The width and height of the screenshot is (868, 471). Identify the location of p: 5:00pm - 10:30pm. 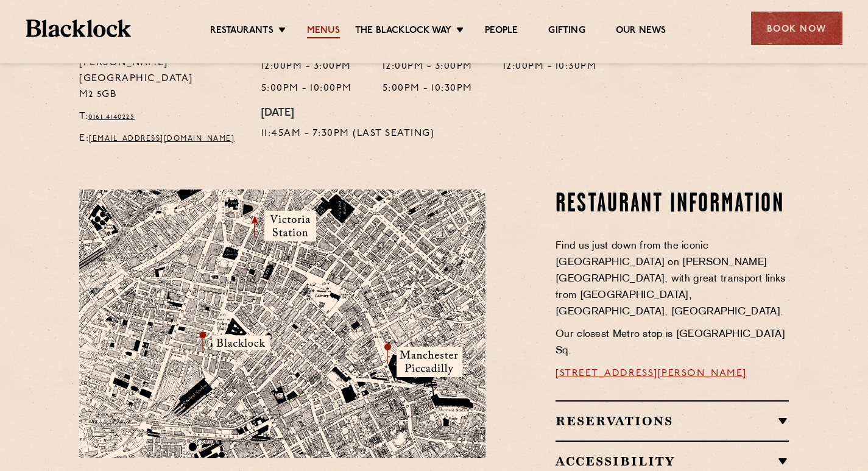
(428, 89).